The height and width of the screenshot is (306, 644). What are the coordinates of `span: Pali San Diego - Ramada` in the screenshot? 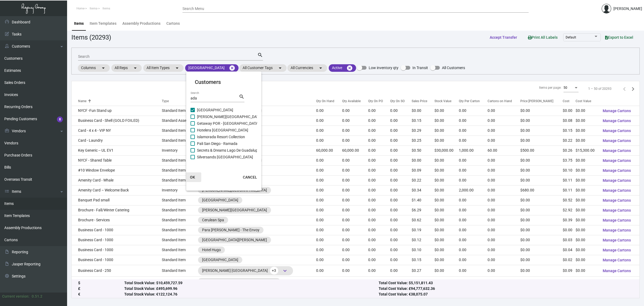 It's located at (217, 143).